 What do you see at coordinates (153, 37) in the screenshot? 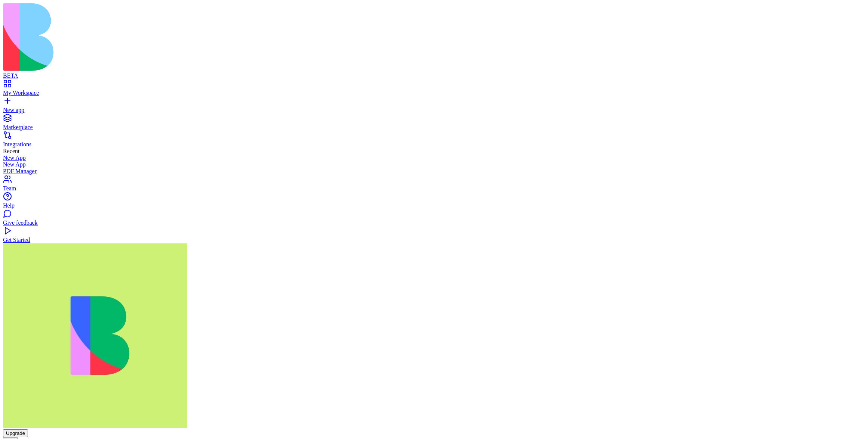
I see `img: logo` at bounding box center [153, 37].